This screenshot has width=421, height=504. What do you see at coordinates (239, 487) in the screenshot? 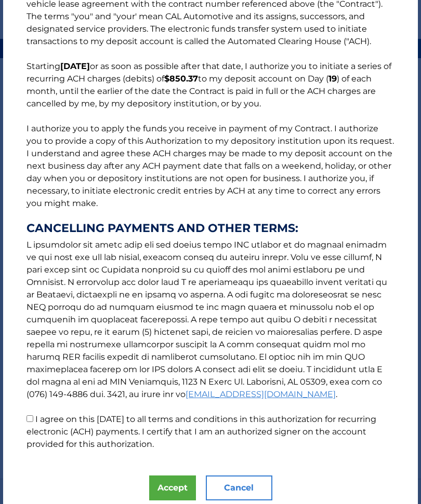
I see `button: Cancel` at bounding box center [239, 487].